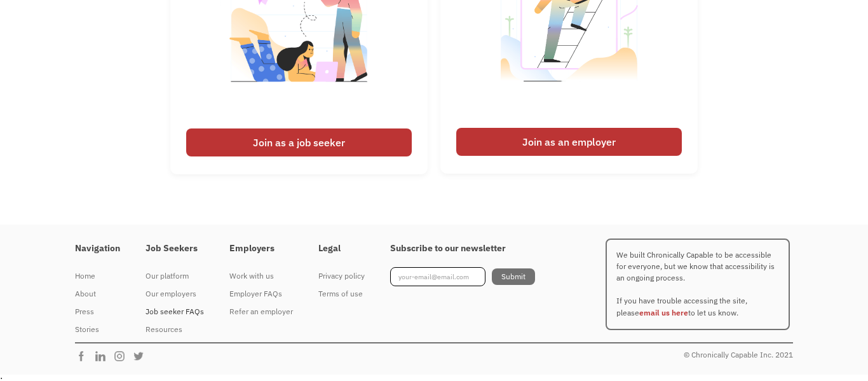  I want to click on div: Our employers, so click(175, 294).